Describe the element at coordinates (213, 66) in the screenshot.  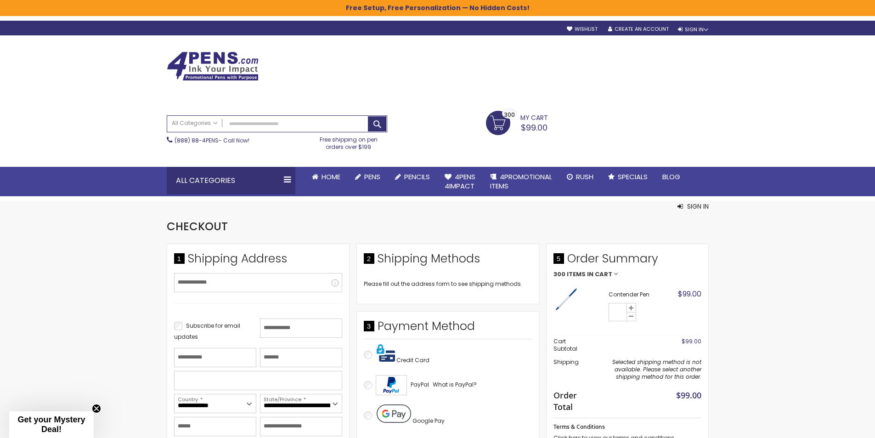
I see `img: 4Pens Custom Pens and Promotional Products` at that location.